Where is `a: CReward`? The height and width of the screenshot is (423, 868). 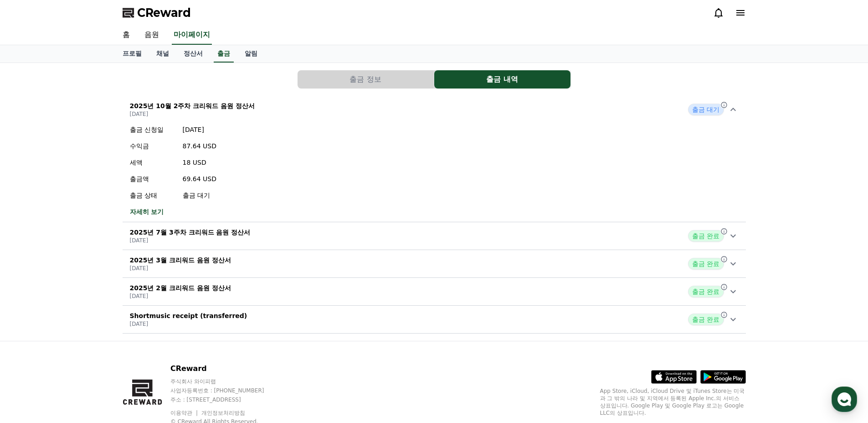 a: CReward is located at coordinates (157, 13).